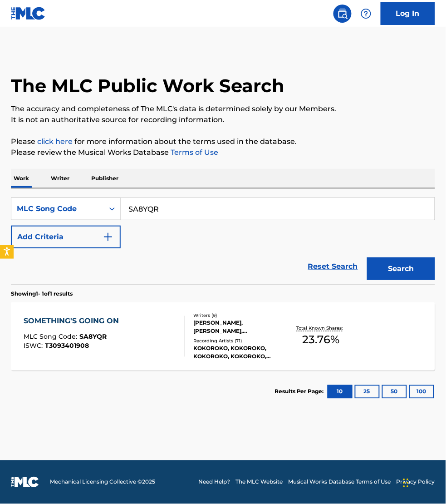 This screenshot has height=504, width=446. Describe the element at coordinates (321, 340) in the screenshot. I see `span: 23.76 %` at that location.